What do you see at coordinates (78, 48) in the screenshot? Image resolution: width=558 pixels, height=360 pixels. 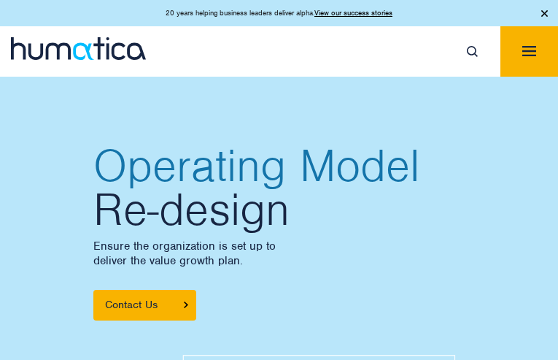 I see `img: logo` at bounding box center [78, 48].